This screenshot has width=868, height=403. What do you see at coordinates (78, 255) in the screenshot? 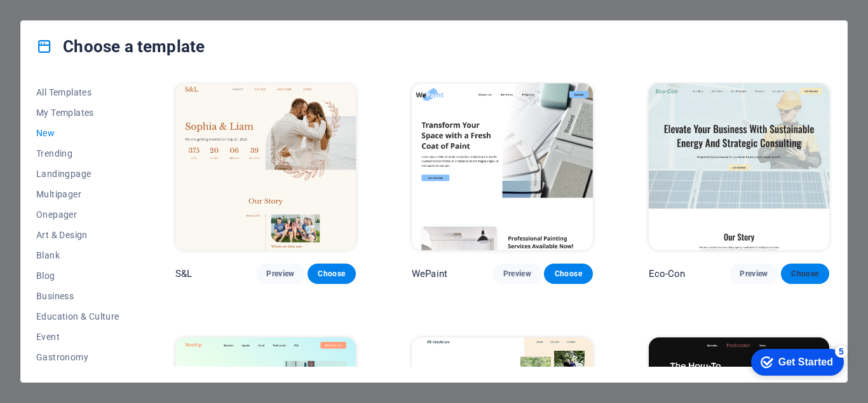
I see `span: Blank` at bounding box center [78, 255].